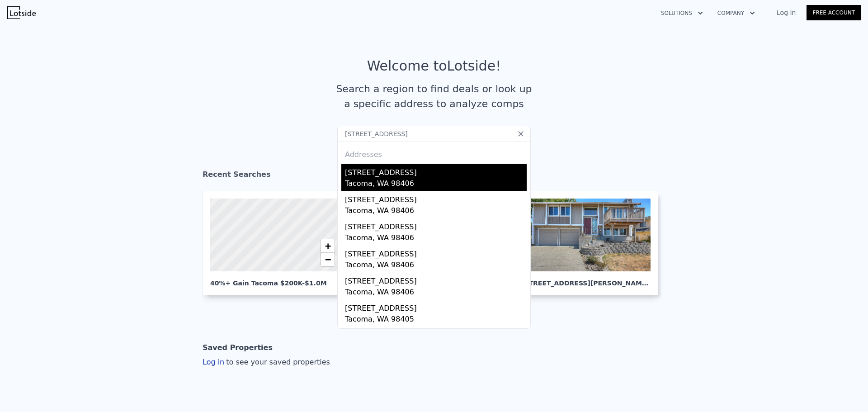 The image size is (868, 412). What do you see at coordinates (436, 320) in the screenshot?
I see `div: Tacoma, WA 98405` at bounding box center [436, 320].